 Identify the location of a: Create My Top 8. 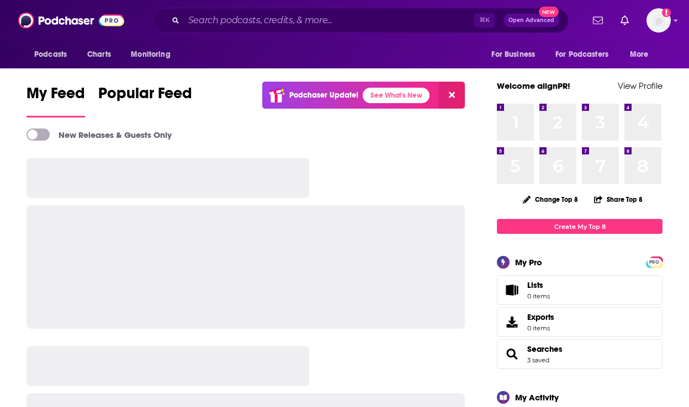
(579, 226).